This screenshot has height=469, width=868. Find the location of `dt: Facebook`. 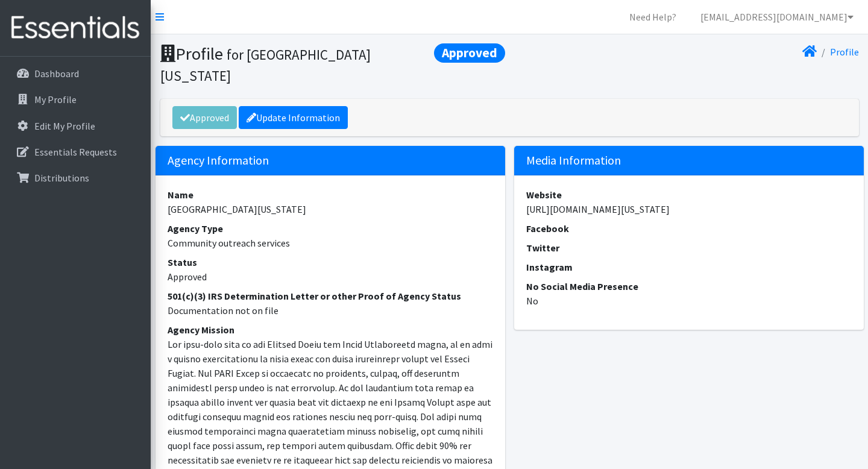

dt: Facebook is located at coordinates (689, 228).